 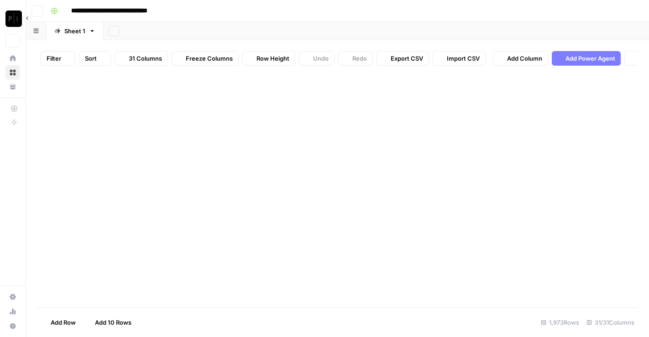 I want to click on a: Sheet 1, so click(x=75, y=31).